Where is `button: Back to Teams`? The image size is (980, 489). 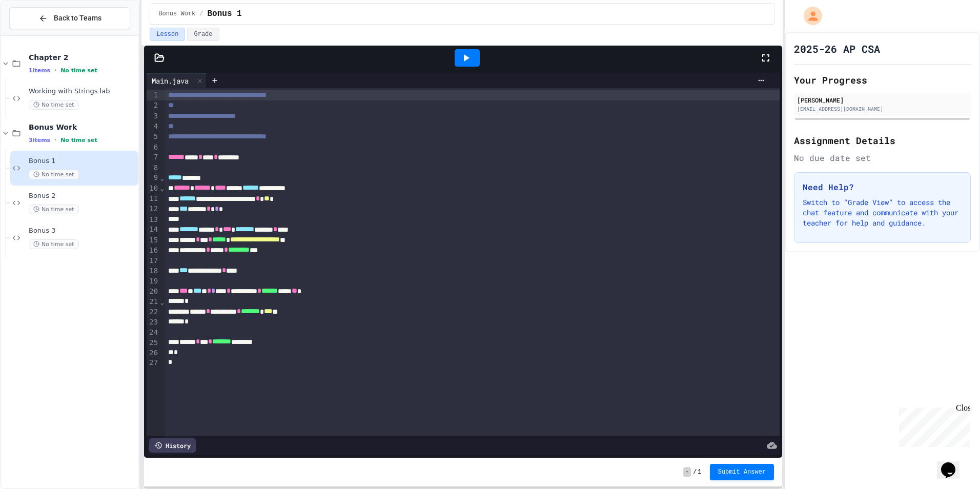 button: Back to Teams is located at coordinates (70, 18).